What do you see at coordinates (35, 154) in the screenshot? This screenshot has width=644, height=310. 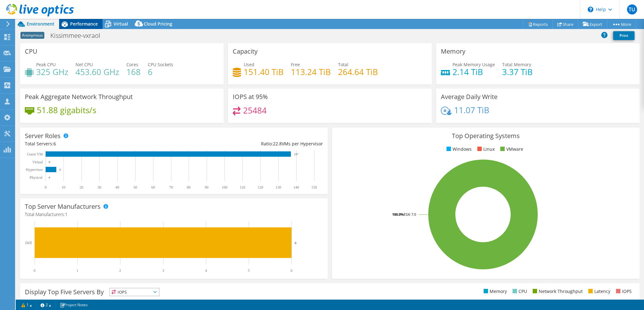 I see `text: Guest VM` at bounding box center [35, 154].